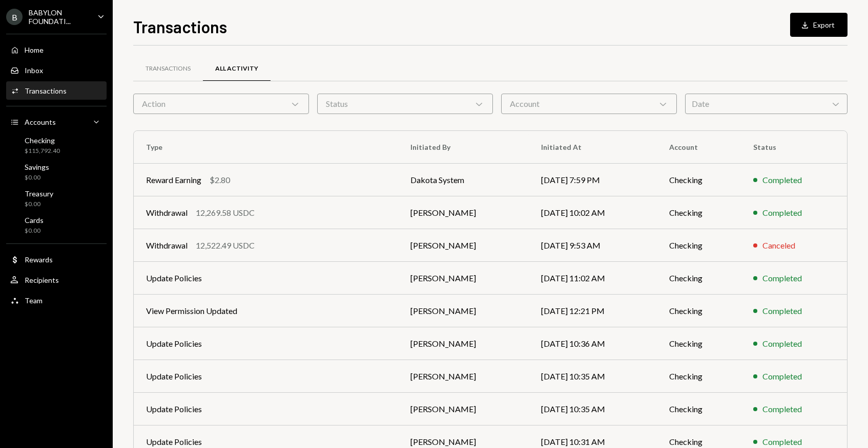 The height and width of the screenshot is (448, 868). What do you see at coordinates (38, 260) in the screenshot?
I see `div: Rewards` at bounding box center [38, 260].